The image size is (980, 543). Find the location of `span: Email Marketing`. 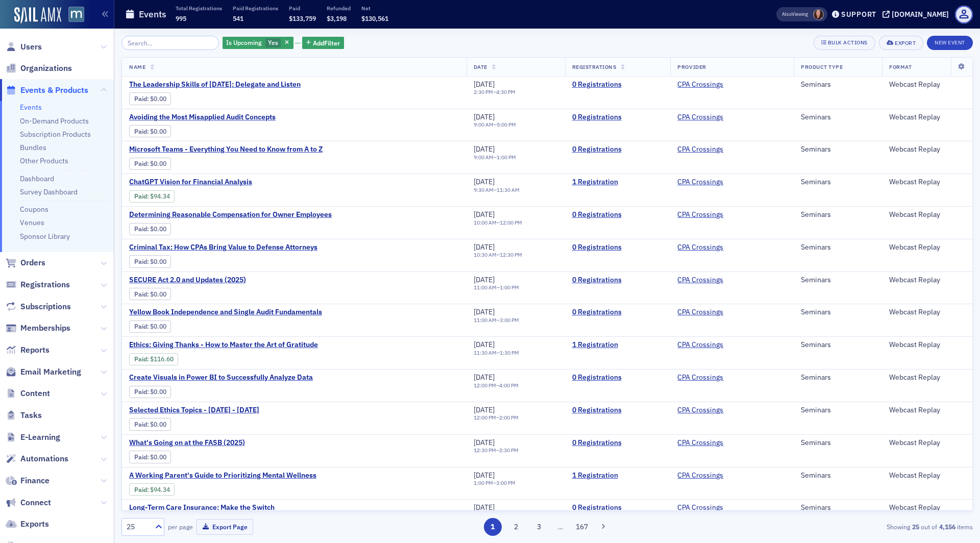

span: Email Marketing is located at coordinates (51, 372).